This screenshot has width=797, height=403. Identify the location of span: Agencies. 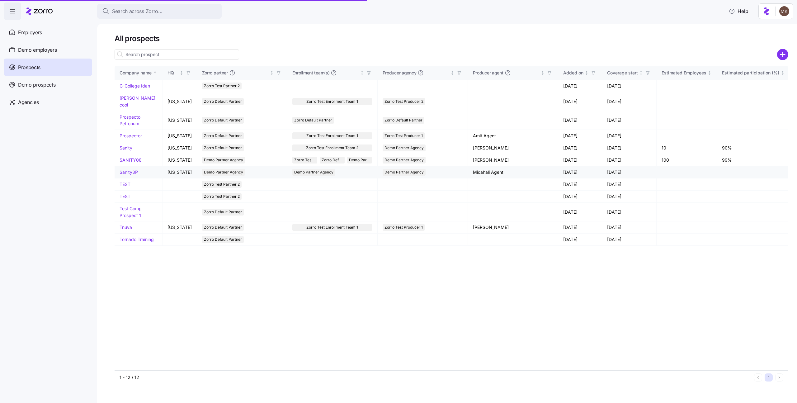
(28, 102).